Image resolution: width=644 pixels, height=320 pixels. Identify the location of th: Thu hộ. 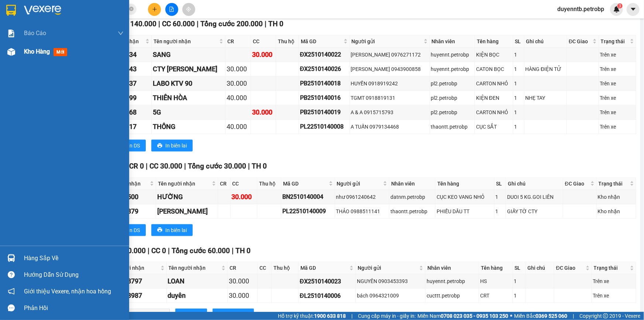
(285, 268).